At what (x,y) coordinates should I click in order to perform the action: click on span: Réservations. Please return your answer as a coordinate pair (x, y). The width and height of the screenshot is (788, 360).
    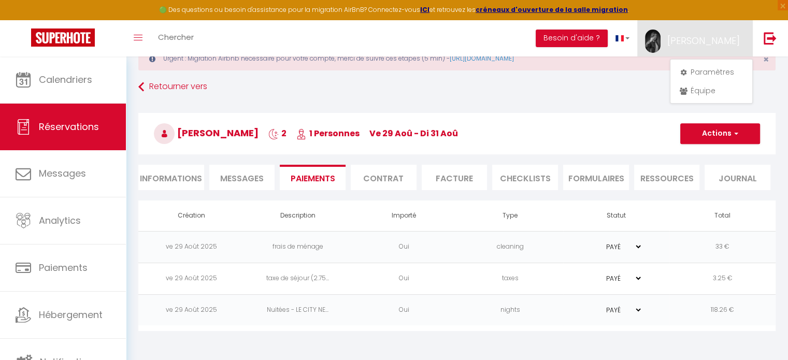
    Looking at the image, I should click on (69, 126).